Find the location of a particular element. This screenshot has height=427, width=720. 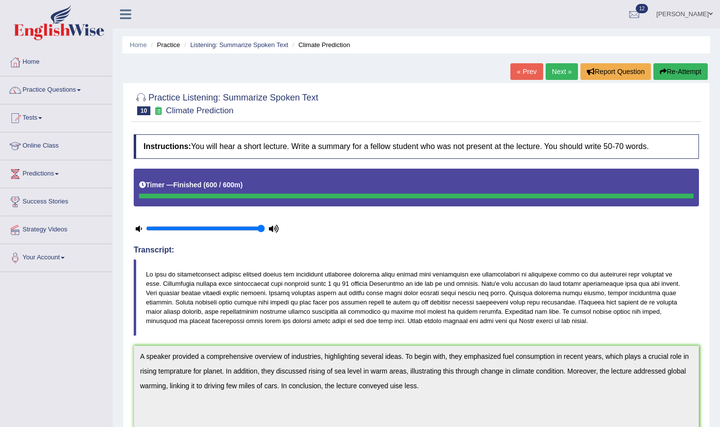

span: 12 is located at coordinates (642, 8).